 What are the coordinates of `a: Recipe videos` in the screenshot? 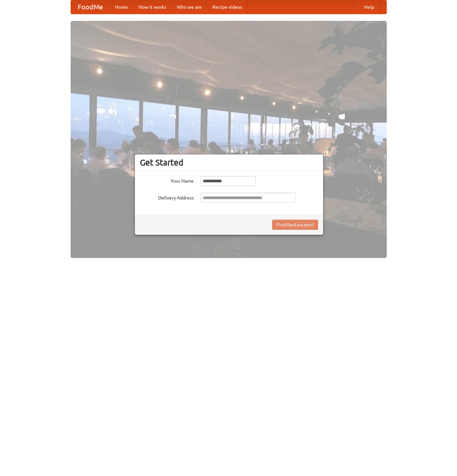 It's located at (227, 7).